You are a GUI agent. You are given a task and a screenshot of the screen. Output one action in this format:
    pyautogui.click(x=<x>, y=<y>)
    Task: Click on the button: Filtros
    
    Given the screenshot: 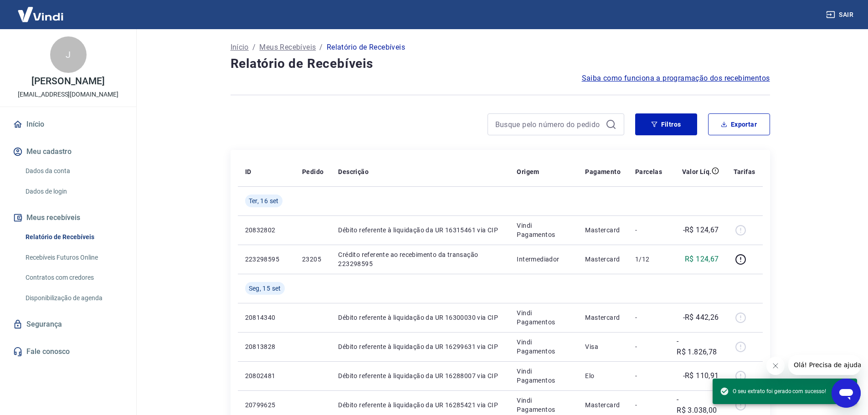 What is the action you would take?
    pyautogui.click(x=666, y=124)
    